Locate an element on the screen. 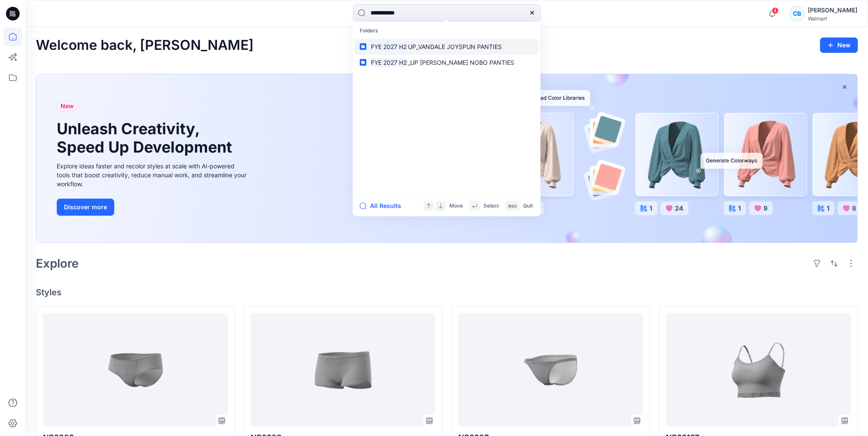  p: esc is located at coordinates (512, 206).